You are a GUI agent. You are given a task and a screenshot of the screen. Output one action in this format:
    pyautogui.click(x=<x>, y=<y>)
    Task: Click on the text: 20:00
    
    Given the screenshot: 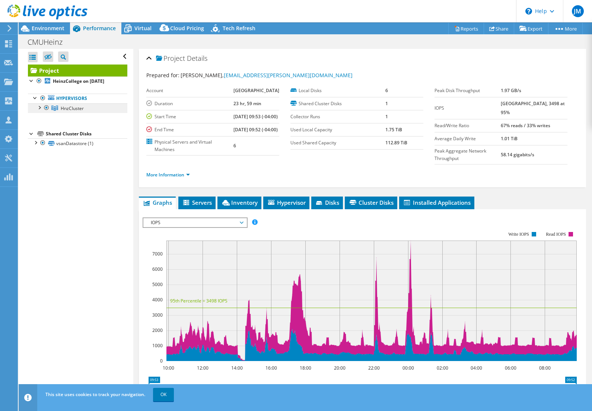 What is the action you would take?
    pyautogui.click(x=340, y=367)
    